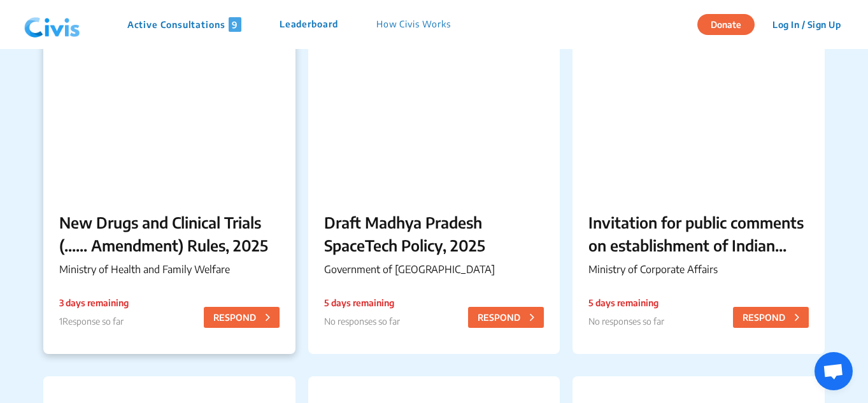 The width and height of the screenshot is (868, 403). What do you see at coordinates (93, 321) in the screenshot?
I see `span: Response so far` at bounding box center [93, 321].